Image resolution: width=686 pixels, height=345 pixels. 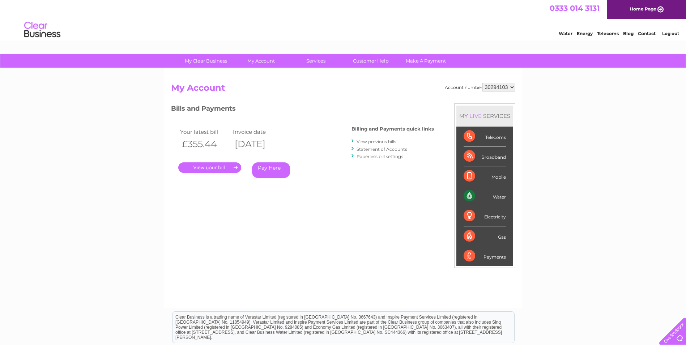 What do you see at coordinates (484, 136) in the screenshot?
I see `div: Telecoms` at bounding box center [484, 136].